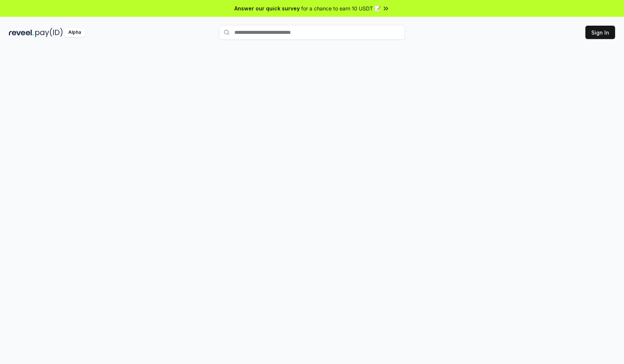 This screenshot has height=364, width=624. What do you see at coordinates (49, 32) in the screenshot?
I see `img: pay_id` at bounding box center [49, 32].